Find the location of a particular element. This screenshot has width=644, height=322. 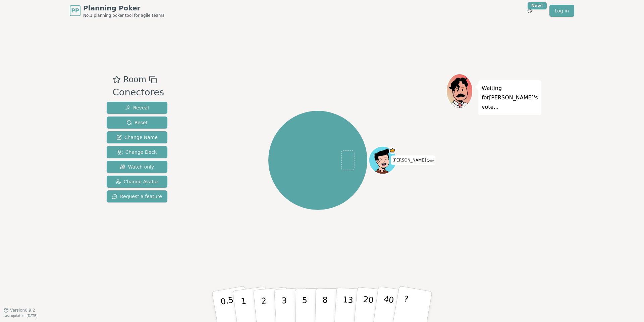

button: Version0.9.2 is located at coordinates (19, 311).